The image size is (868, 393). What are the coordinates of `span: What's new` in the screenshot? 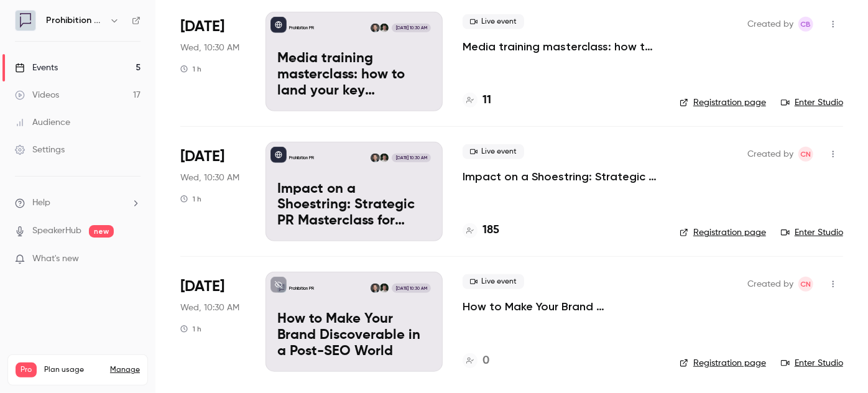 It's located at (55, 259).